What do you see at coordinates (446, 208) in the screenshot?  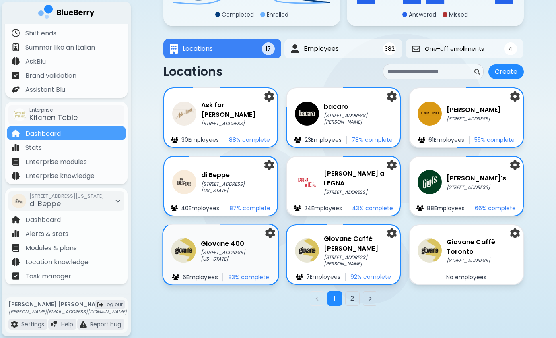 I see `p: 88 Employee s` at bounding box center [446, 208].